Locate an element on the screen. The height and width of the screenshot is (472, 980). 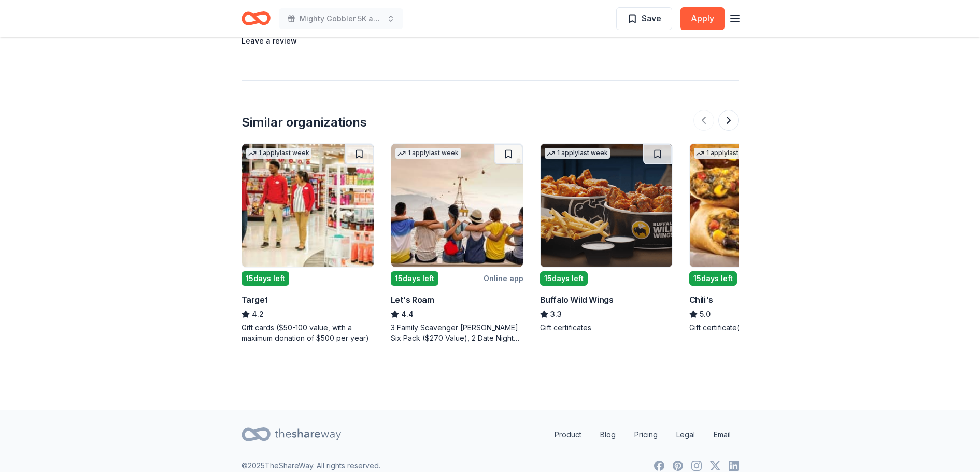
div: Gift certificates is located at coordinates (607, 328).